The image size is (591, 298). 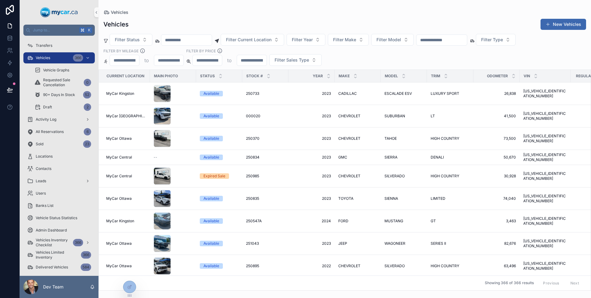 I want to click on span: 250370, so click(x=253, y=138).